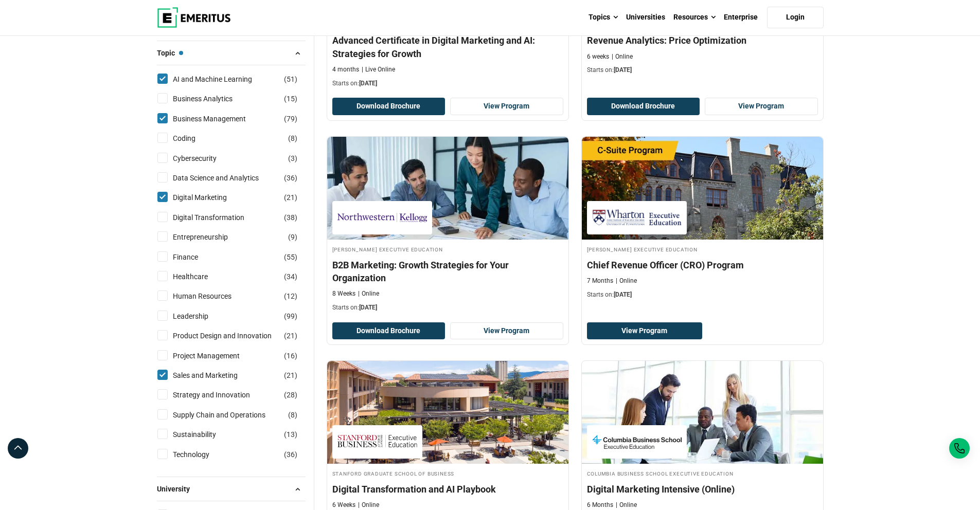 The width and height of the screenshot is (980, 510). I want to click on button: Topic, so click(231, 53).